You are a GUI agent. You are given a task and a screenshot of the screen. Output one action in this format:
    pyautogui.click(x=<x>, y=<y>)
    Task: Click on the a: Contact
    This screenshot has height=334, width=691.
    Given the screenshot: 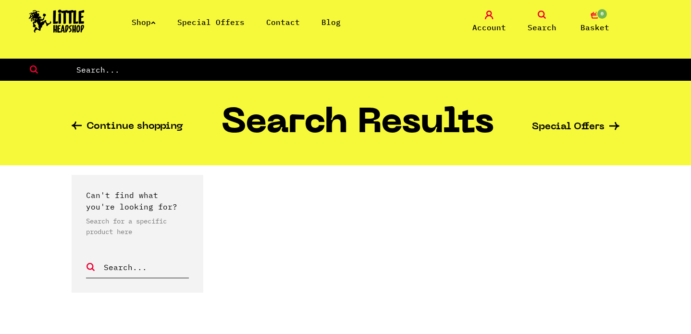 What is the action you would take?
    pyautogui.click(x=283, y=22)
    